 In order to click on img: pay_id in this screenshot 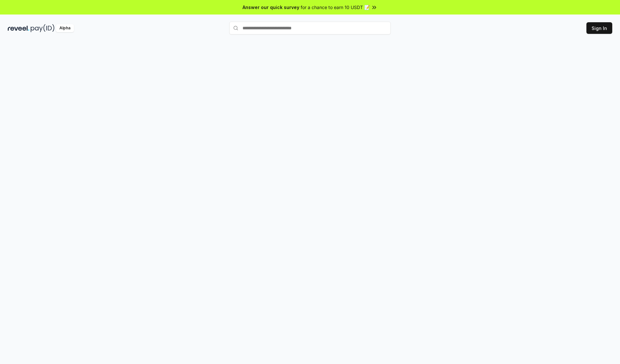, I will do `click(42, 28)`.